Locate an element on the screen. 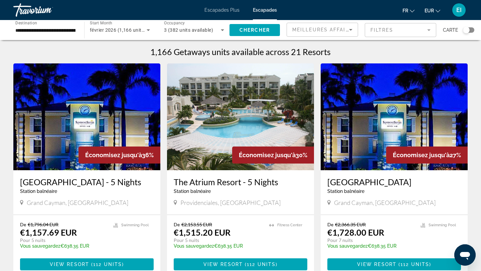 This screenshot has width=481, height=271. span: Destination is located at coordinates (26, 23).